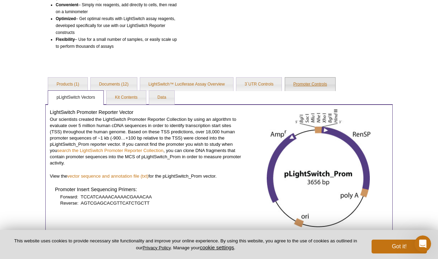  I want to click on a: vector sequence and annotation file (txt), so click(108, 176).